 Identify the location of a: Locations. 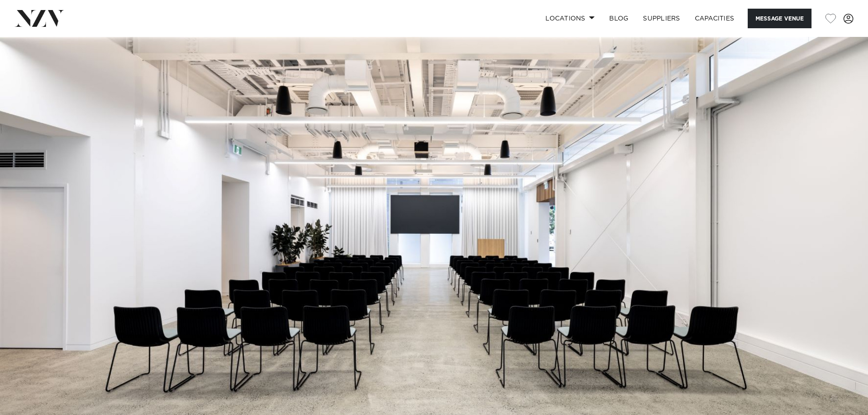
(570, 18).